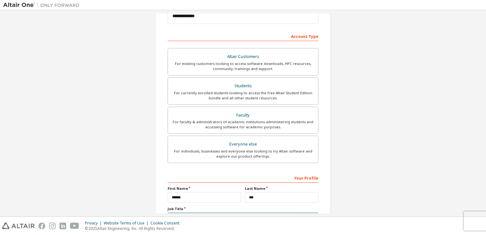 Image resolution: width=486 pixels, height=235 pixels. Describe the element at coordinates (167, 223) in the screenshot. I see `div: Cookie Consent` at that location.